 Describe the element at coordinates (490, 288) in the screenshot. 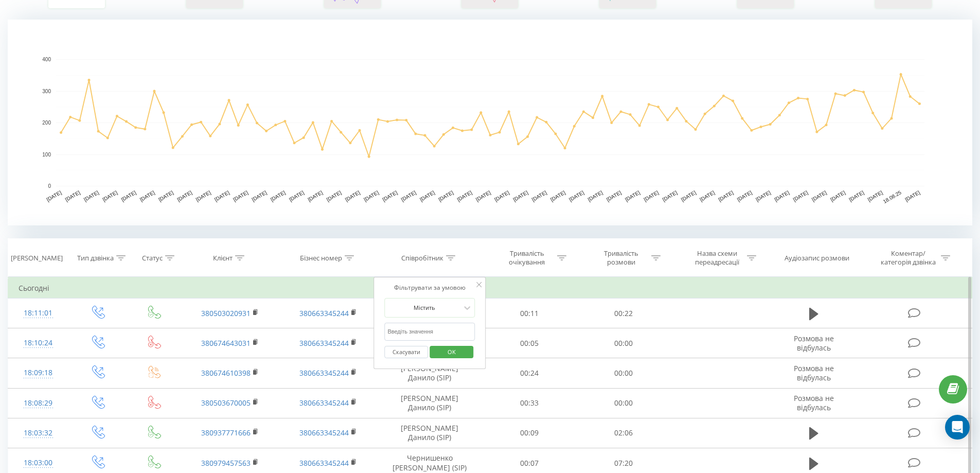

I see `td: Сьогодні` at that location.